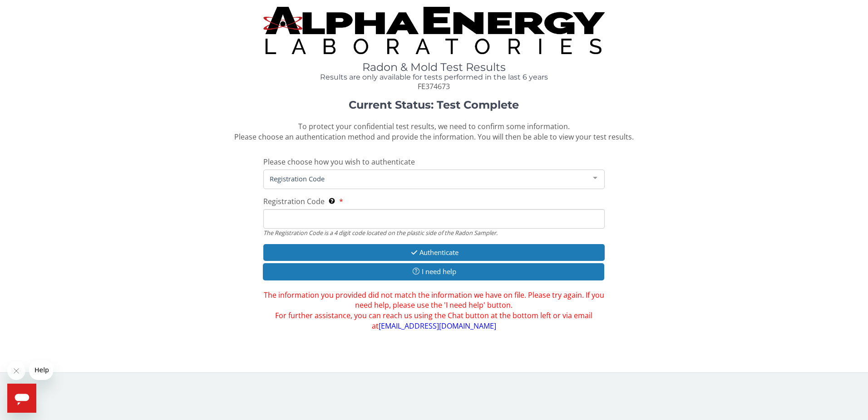  Describe the element at coordinates (434, 131) in the screenshot. I see `span: To protect your confidential test results, we need to confirm some information. Please choose an ...` at that location.